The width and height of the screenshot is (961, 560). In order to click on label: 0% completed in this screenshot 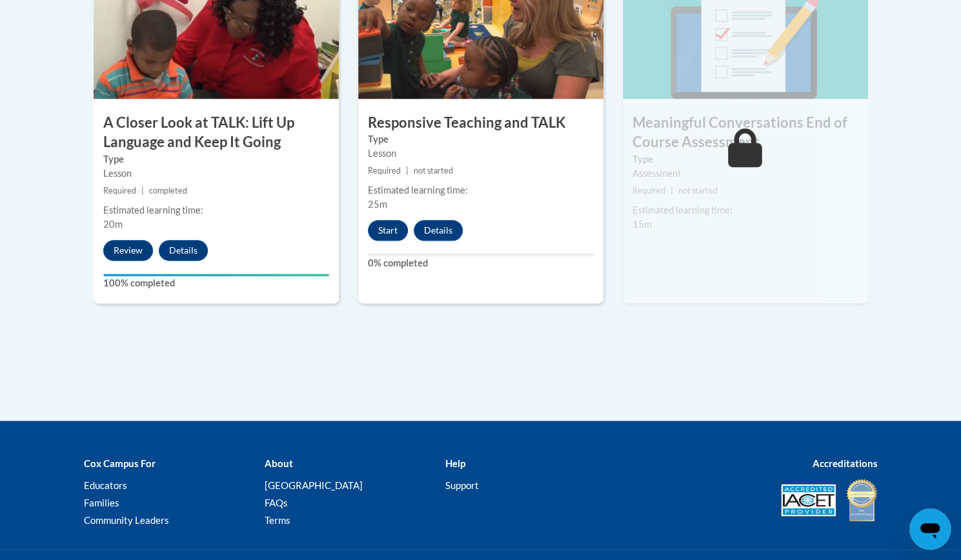, I will do `click(481, 263)`.